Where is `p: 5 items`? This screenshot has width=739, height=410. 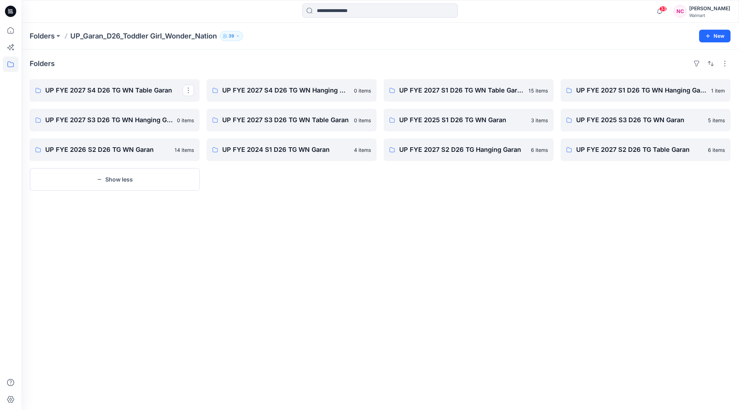 p: 5 items is located at coordinates (717, 120).